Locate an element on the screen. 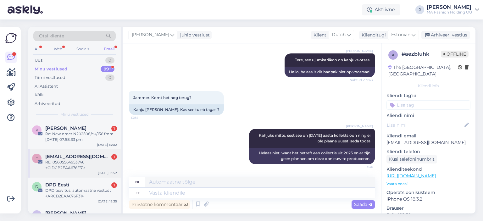 This screenshot has width=483, height=221. div: J is located at coordinates (420, 10).